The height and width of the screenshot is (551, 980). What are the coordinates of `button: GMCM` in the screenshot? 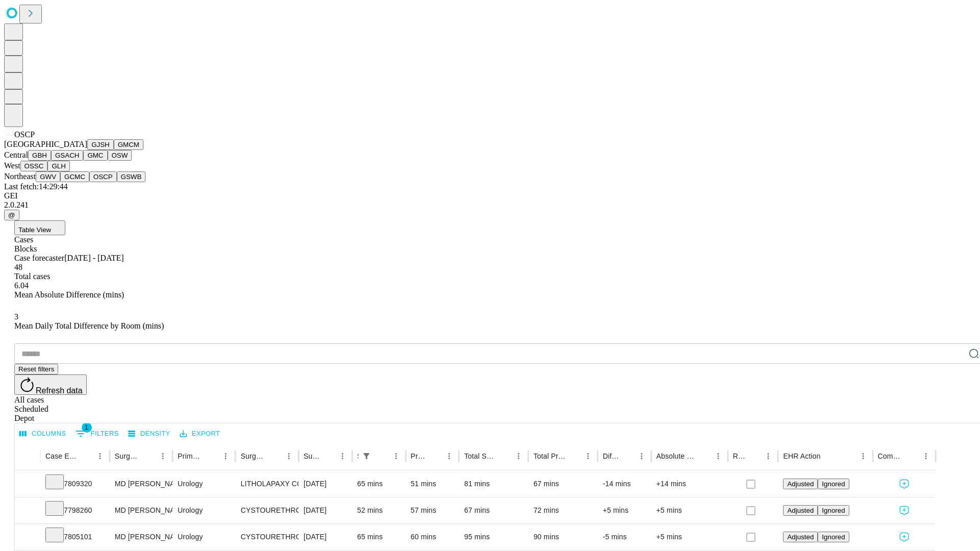 It's located at (128, 144).